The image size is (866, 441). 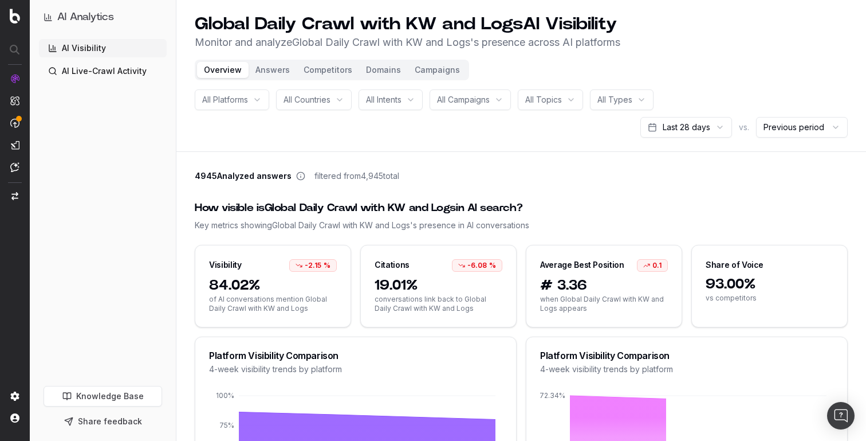 I want to click on a: Knowledge Base, so click(x=103, y=396).